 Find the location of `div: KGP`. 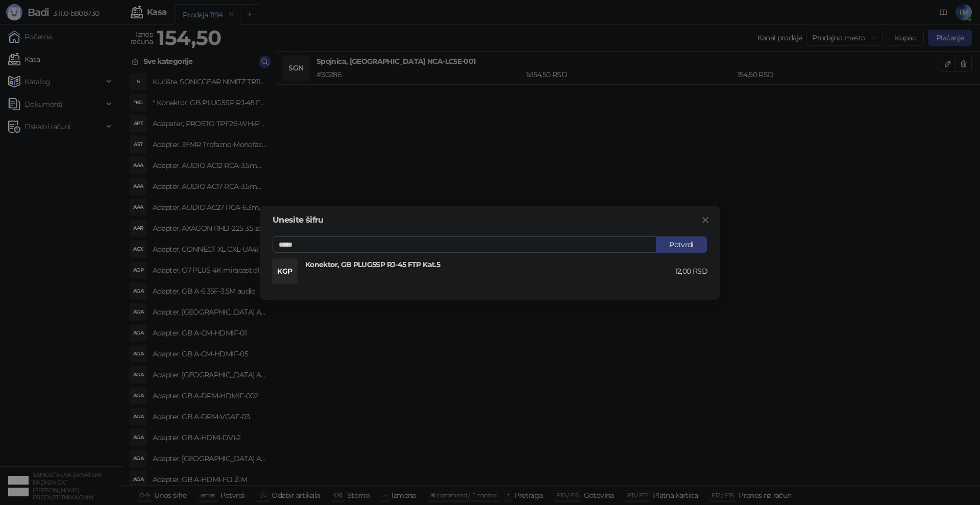

div: KGP is located at coordinates (285, 271).